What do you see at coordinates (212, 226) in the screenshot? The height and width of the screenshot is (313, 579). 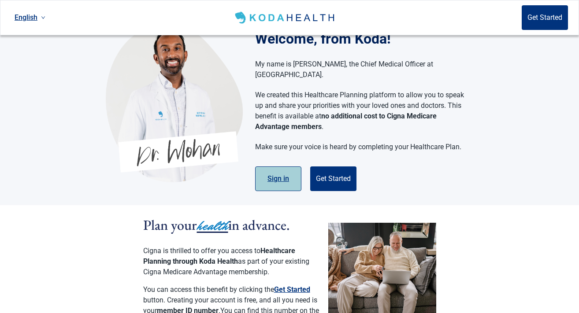 I see `span: health` at bounding box center [212, 226].